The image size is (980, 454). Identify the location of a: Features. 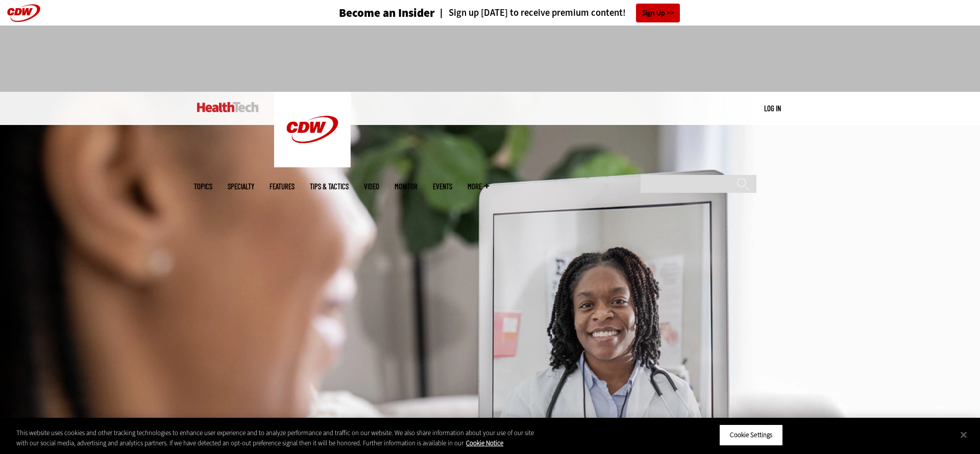
(282, 186).